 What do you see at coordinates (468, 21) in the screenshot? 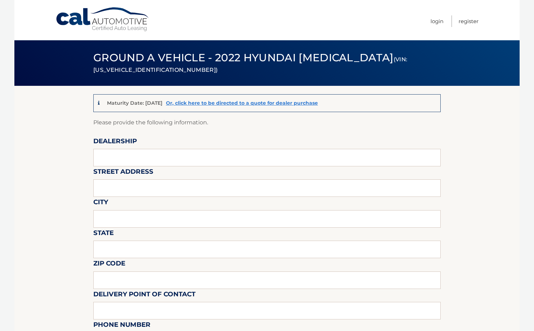
I see `a: Register` at bounding box center [468, 21].